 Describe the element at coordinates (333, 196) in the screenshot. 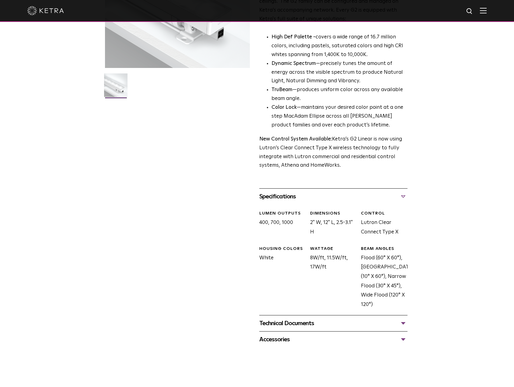

I see `div: Specifications` at that location.